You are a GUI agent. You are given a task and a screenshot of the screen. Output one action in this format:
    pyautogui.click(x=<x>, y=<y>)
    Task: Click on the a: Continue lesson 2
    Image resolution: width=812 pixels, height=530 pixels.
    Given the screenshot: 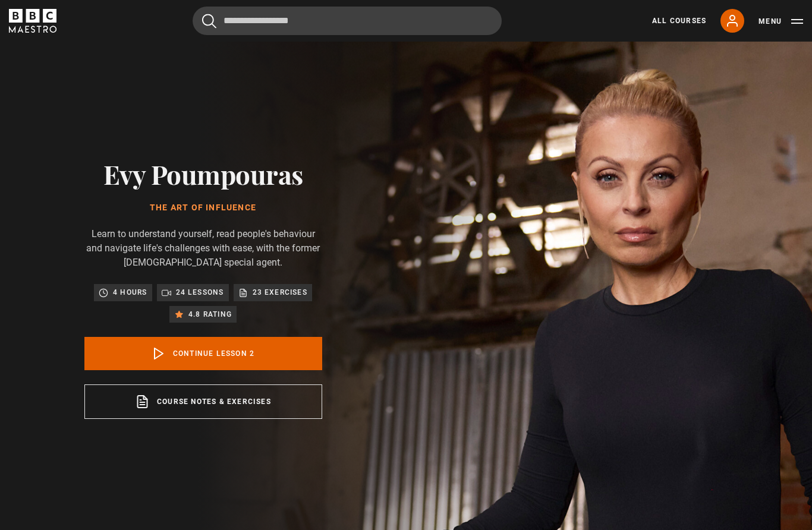 What is the action you would take?
    pyautogui.click(x=203, y=353)
    